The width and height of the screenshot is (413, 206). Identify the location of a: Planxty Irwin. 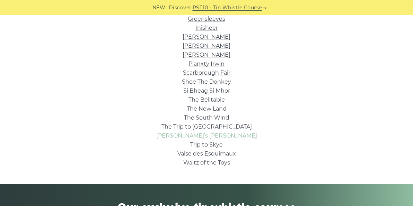
(206, 64).